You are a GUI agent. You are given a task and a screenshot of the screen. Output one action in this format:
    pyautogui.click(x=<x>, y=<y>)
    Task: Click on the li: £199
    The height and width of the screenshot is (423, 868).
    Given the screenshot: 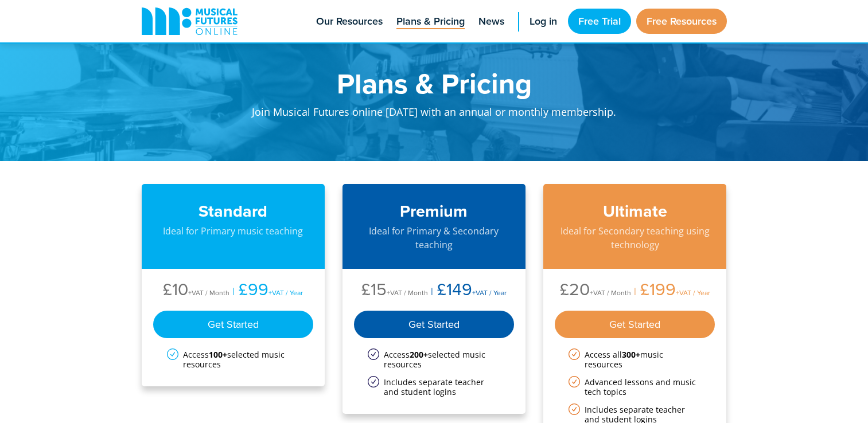 What is the action you would take?
    pyautogui.click(x=671, y=291)
    